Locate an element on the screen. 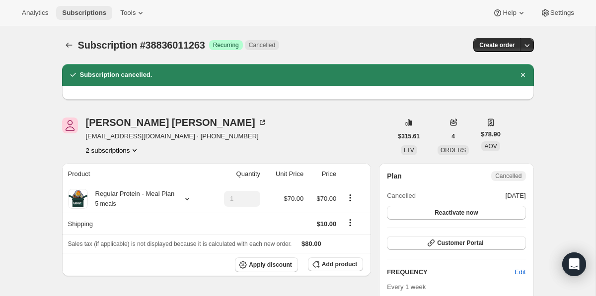  button: 4 is located at coordinates (453, 137).